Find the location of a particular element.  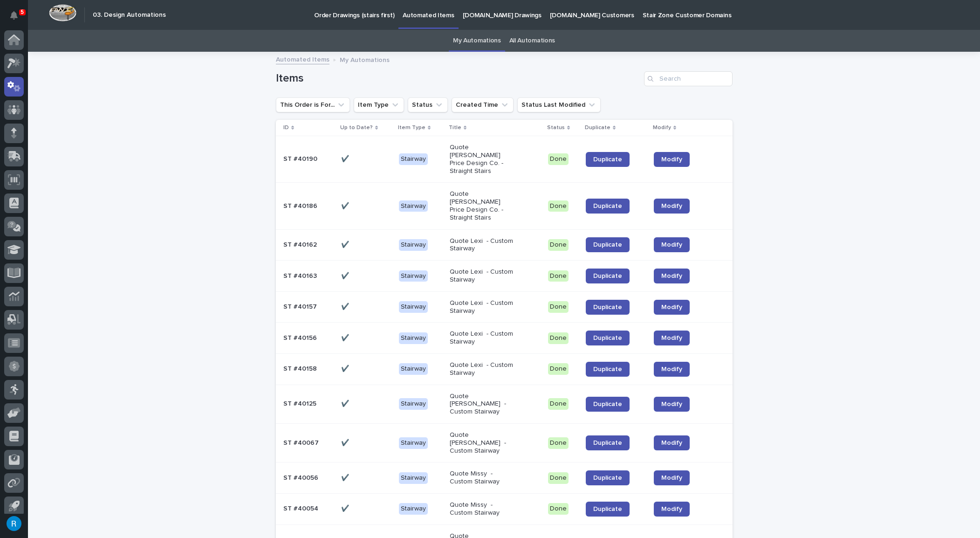

button: Status Last Modified is located at coordinates (558, 105).